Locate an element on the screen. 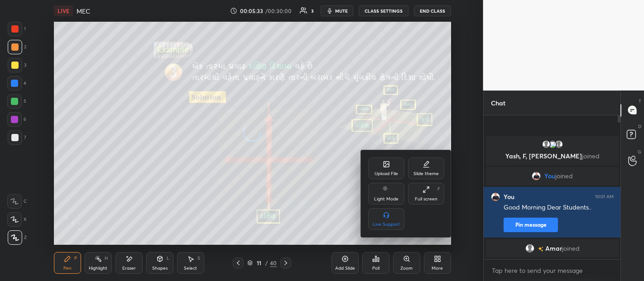 The width and height of the screenshot is (644, 281). div: Slide theme is located at coordinates (426, 174).